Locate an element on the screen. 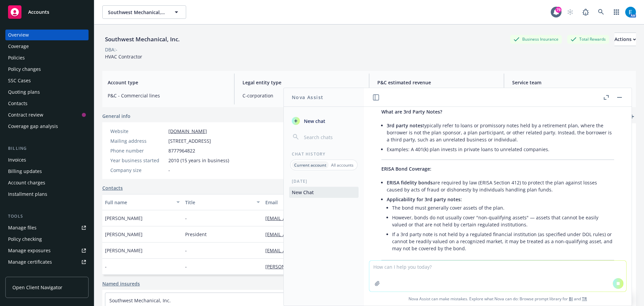  span: 3rd party notes is located at coordinates (405, 126).